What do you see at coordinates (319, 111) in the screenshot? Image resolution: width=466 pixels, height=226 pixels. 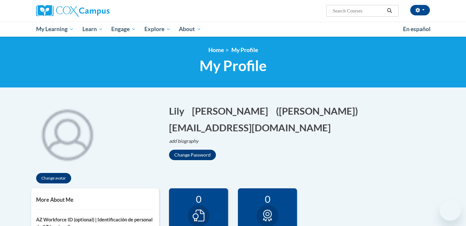 I see `button: Edit screen name` at bounding box center [319, 111].